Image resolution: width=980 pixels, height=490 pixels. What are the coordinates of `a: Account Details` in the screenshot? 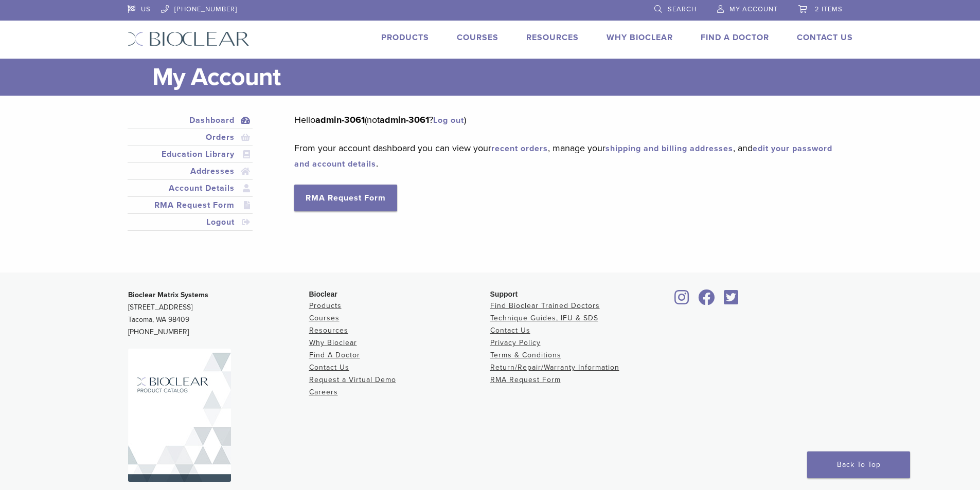 It's located at (191, 188).